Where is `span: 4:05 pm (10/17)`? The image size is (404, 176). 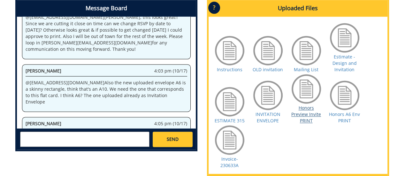 span: 4:05 pm (10/17) is located at coordinates (171, 124).